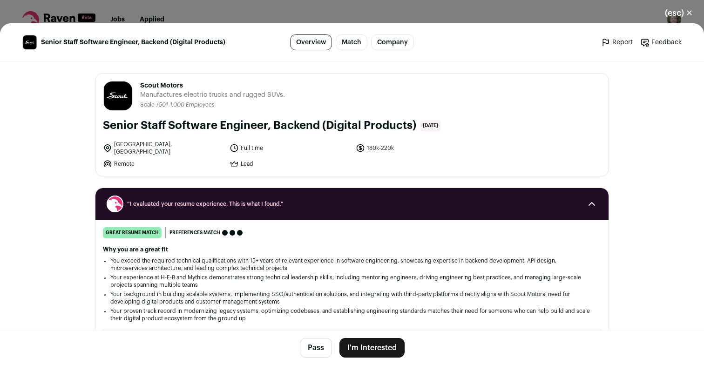 Image resolution: width=704 pixels, height=365 pixels. Describe the element at coordinates (212, 95) in the screenshot. I see `span: Manufactures electric trucks and rugged SUVs.` at that location.